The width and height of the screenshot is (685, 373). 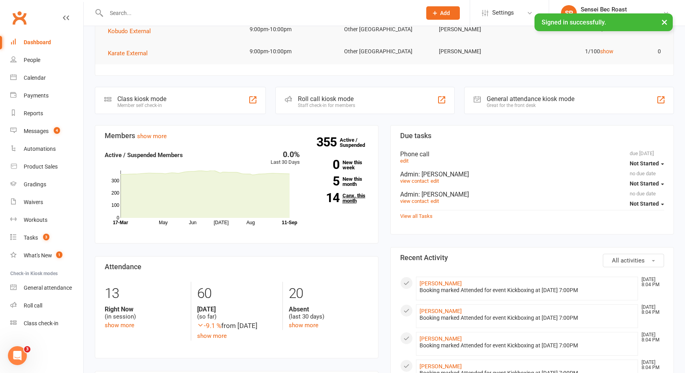 What do you see at coordinates (532, 258) in the screenshot?
I see `h3: Recent Activity` at bounding box center [532, 258].